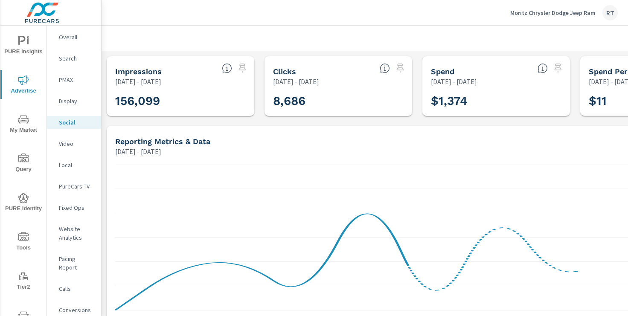 Image resolution: width=628 pixels, height=316 pixels. Describe the element at coordinates (23, 125) in the screenshot. I see `span: My Market` at that location.